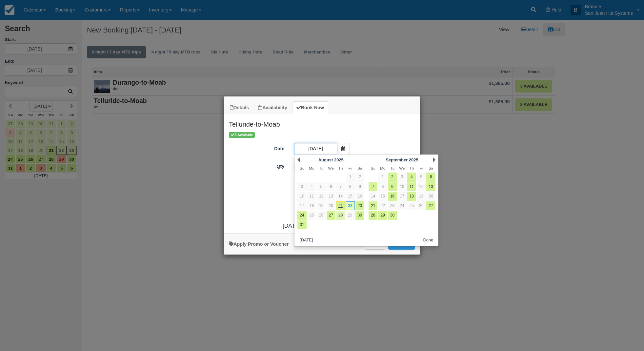 The height and width of the screenshot is (351, 644). What do you see at coordinates (396, 160) in the screenshot?
I see `span: September` at bounding box center [396, 160].